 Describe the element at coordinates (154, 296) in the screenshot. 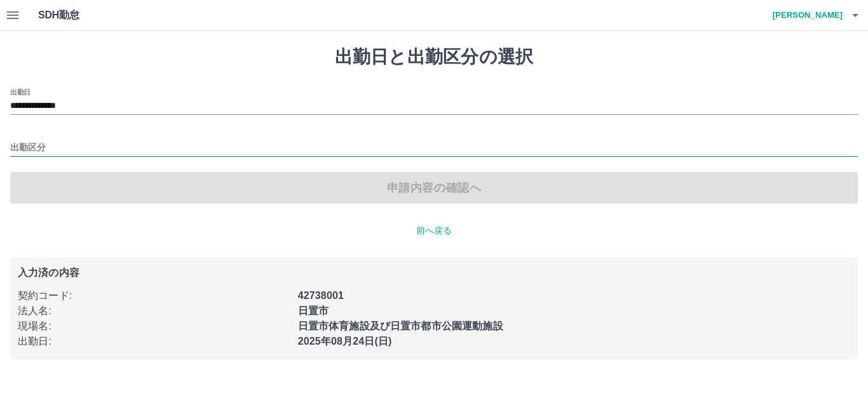

I see `p: 契約コード :` at that location.